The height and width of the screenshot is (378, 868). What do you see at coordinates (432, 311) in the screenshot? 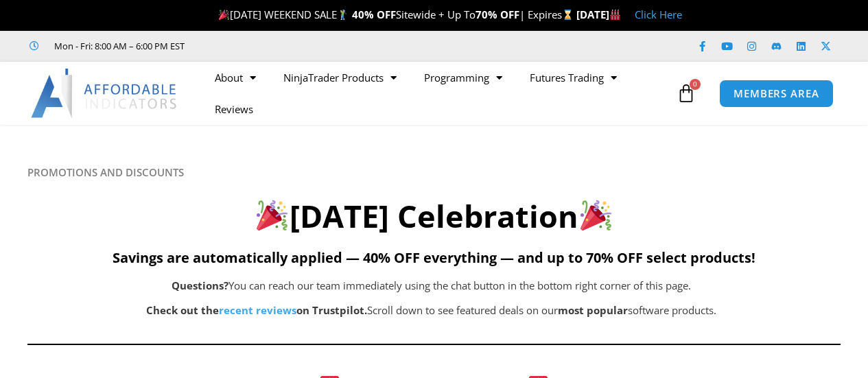
I see `p: Scroll down to see featured deals on our software products.` at bounding box center [432, 311].